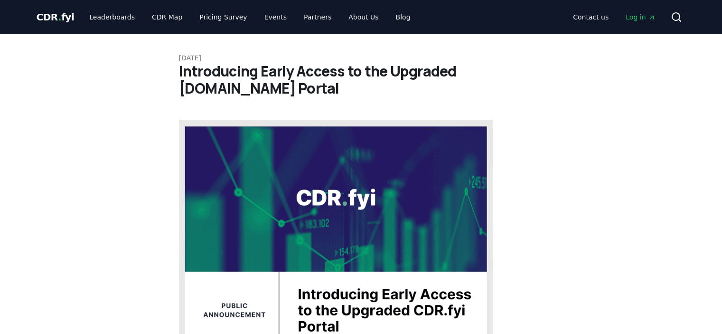 This screenshot has height=334, width=722. Describe the element at coordinates (641, 17) in the screenshot. I see `a: Log in` at that location.